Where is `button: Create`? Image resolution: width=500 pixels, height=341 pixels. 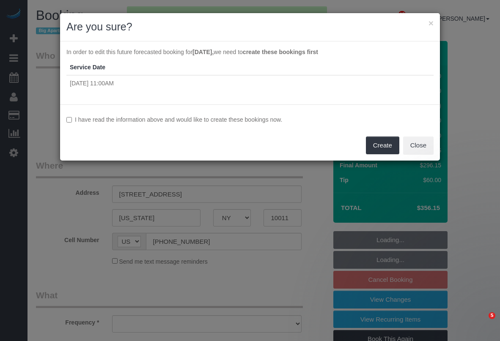
button: Create is located at coordinates (382, 145).